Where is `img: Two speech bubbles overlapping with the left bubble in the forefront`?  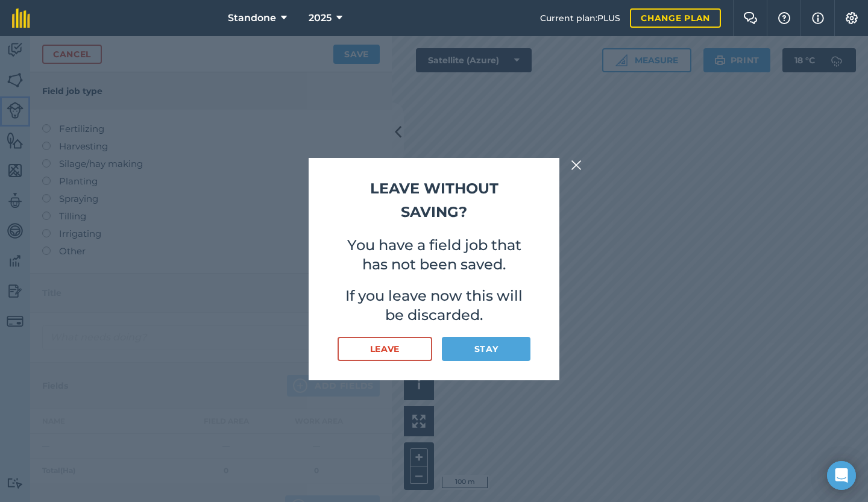
img: Two speech bubbles overlapping with the left bubble in the forefront is located at coordinates (750, 18).